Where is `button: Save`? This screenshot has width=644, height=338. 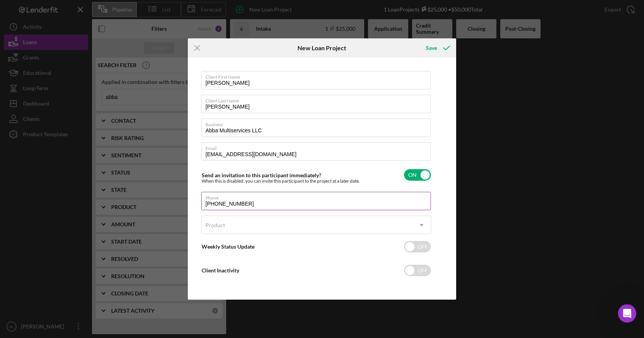
button: Save is located at coordinates (437, 48).